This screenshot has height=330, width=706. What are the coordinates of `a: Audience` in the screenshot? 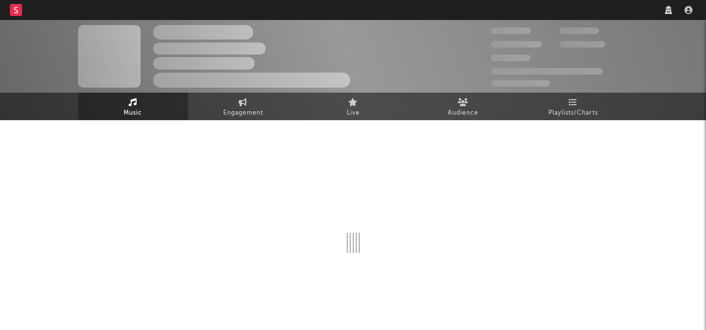 It's located at (463, 106).